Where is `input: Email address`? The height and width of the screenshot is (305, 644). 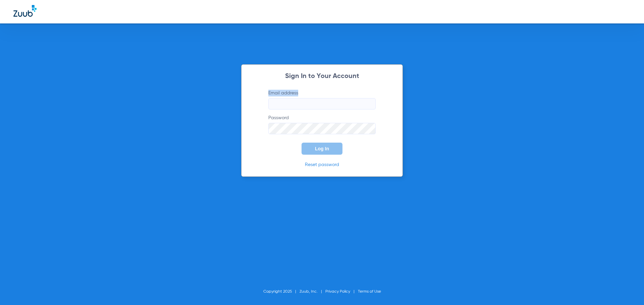 input: Email address is located at coordinates (322, 104).